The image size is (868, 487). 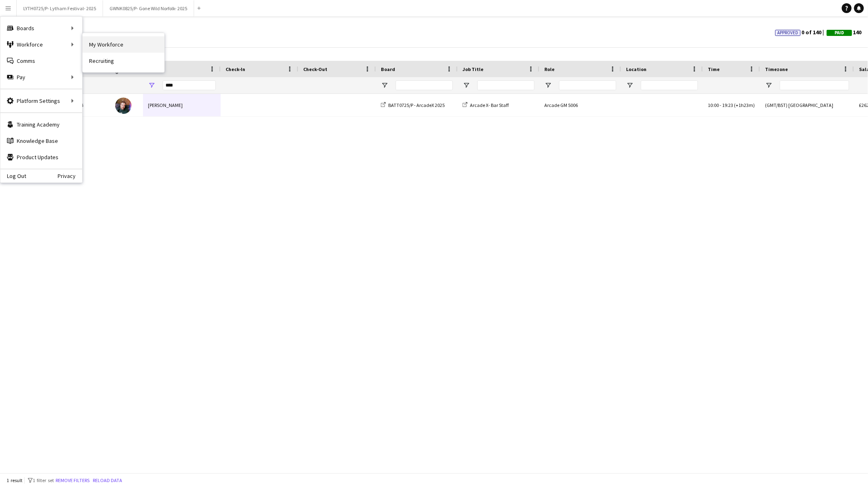 I want to click on span: Board, so click(x=388, y=69).